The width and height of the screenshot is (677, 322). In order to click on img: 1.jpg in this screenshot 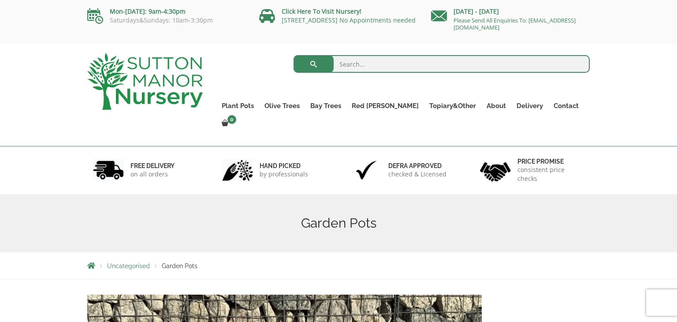, I will do `click(108, 170)`.